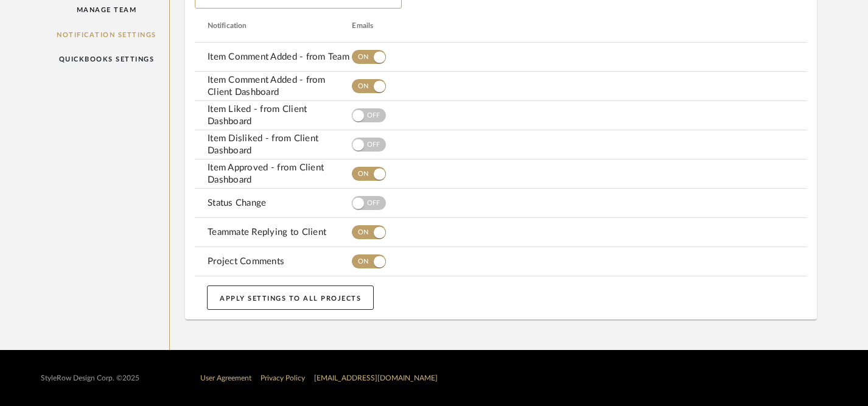 Image resolution: width=868 pixels, height=406 pixels. I want to click on a: User Agreement, so click(226, 378).